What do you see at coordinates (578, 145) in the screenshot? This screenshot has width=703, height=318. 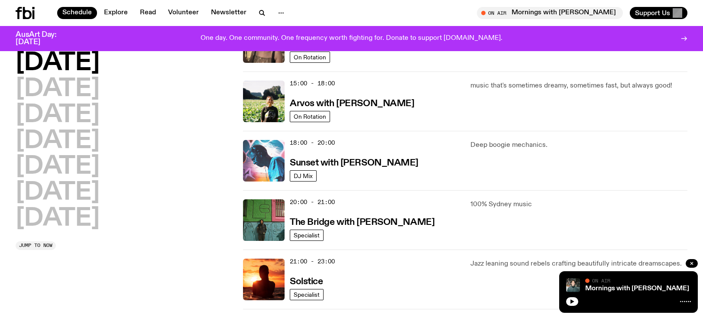 I see `p: Deep boogie mechanics.` at bounding box center [578, 145].